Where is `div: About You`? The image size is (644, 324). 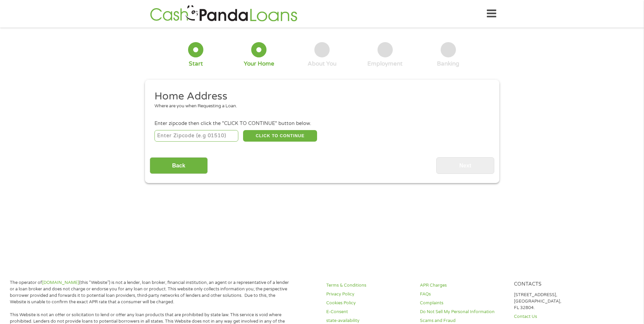
div: About You is located at coordinates (322, 64).